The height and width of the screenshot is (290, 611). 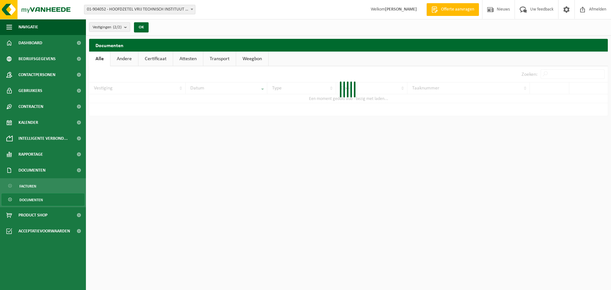 What do you see at coordinates (30, 91) in the screenshot?
I see `span: Gebruikers` at bounding box center [30, 91].